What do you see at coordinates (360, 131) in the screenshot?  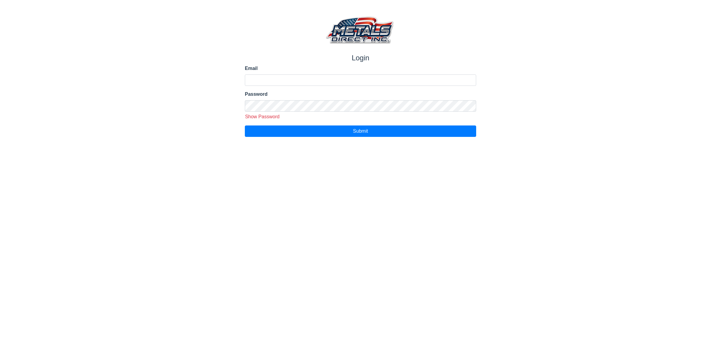 I see `span: Submit` at bounding box center [360, 131].